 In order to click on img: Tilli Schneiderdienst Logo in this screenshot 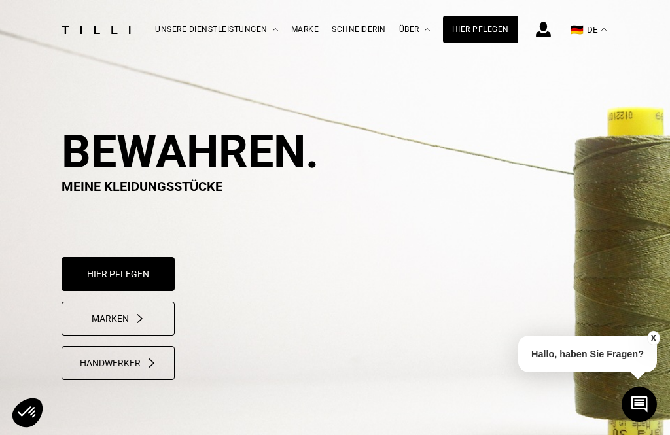, I will do `click(96, 29)`.